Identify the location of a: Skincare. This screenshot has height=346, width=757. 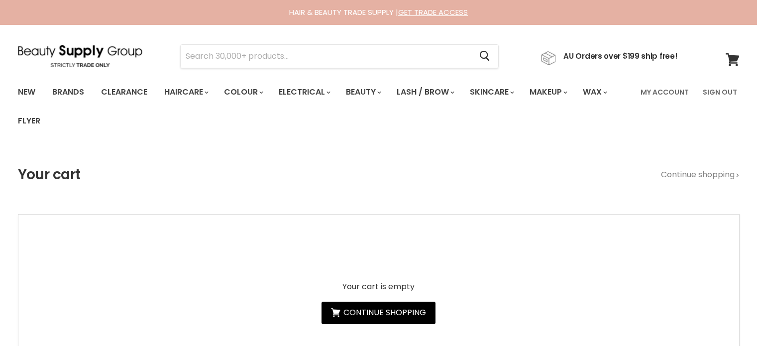
(491, 92).